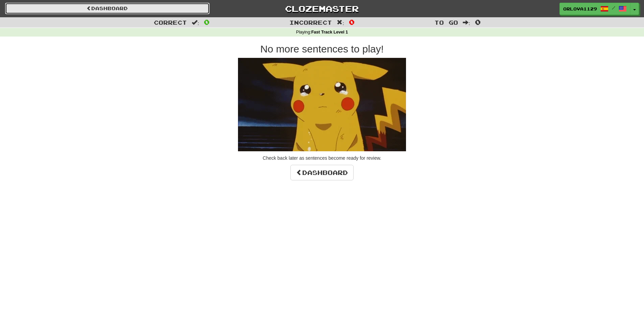 Image resolution: width=644 pixels, height=311 pixels. I want to click on span: To go, so click(446, 22).